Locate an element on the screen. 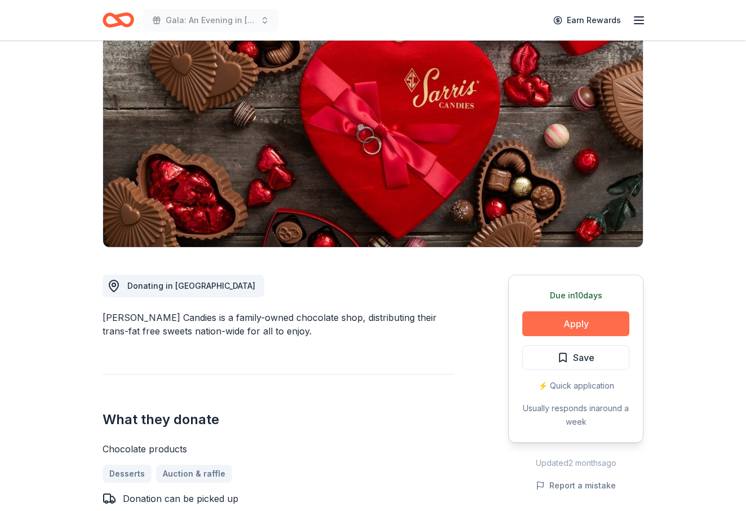  div: Usually responds in around a week is located at coordinates (576, 415).